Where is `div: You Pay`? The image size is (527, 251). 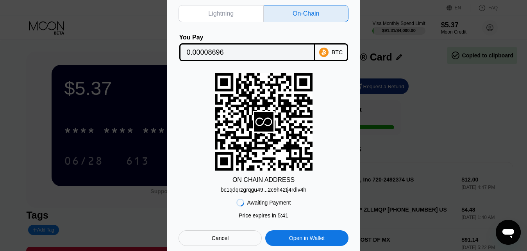 div: You Pay is located at coordinates (247, 37).